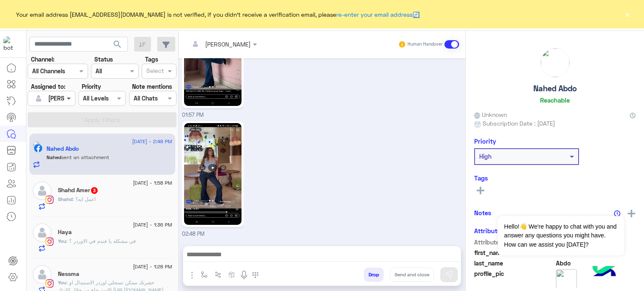 The width and height of the screenshot is (644, 291). Describe the element at coordinates (85, 157) in the screenshot. I see `span: sent an attachment` at that location.